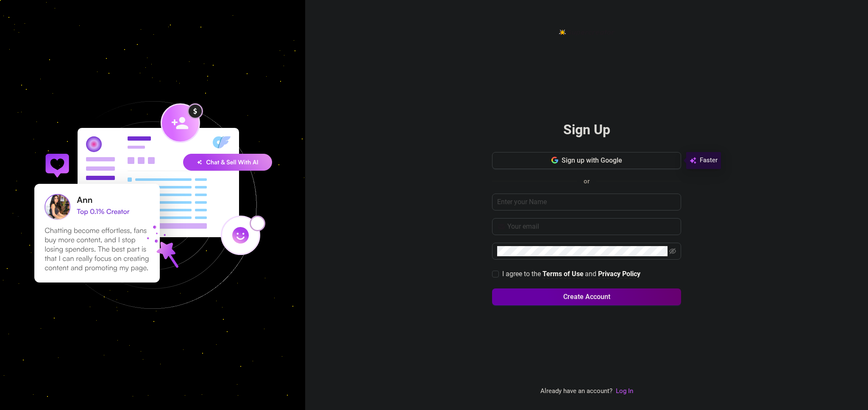 The image size is (868, 410). What do you see at coordinates (586, 202) in the screenshot?
I see `input: Enter your Name` at bounding box center [586, 202].